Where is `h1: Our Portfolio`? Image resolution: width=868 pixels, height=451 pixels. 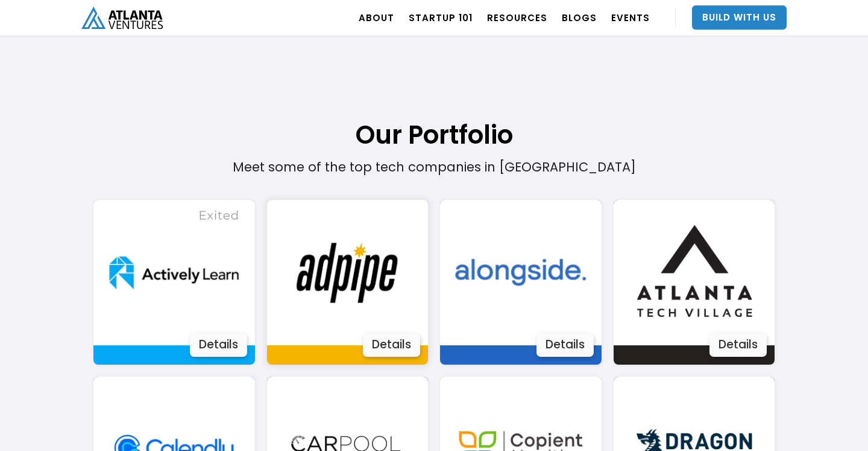
h1: Our Portfolio is located at coordinates (434, 87).